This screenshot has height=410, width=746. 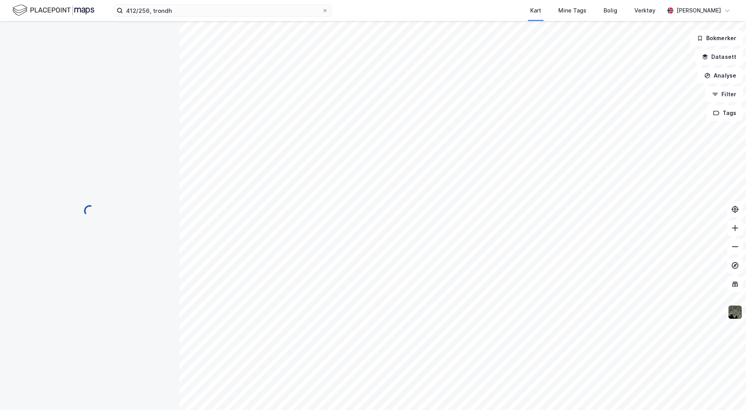 I want to click on img: 9k=, so click(x=735, y=312).